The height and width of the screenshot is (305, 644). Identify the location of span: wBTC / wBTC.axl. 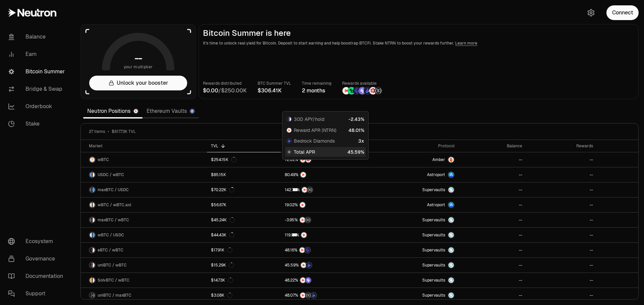
(115, 205).